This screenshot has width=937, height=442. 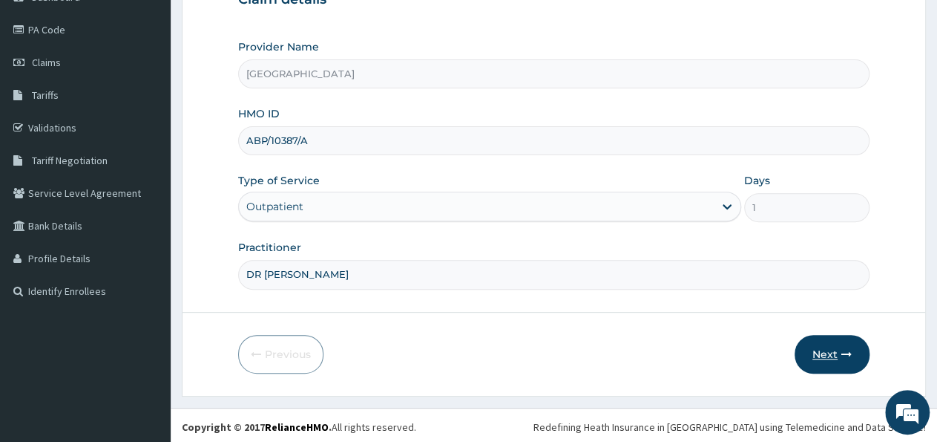 What do you see at coordinates (554, 140) in the screenshot?
I see `input: Enter HMO ID` at bounding box center [554, 140].